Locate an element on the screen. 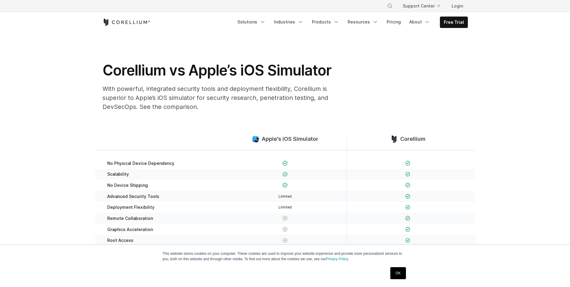 This screenshot has height=287, width=570. a: Free Trial is located at coordinates (454, 22).